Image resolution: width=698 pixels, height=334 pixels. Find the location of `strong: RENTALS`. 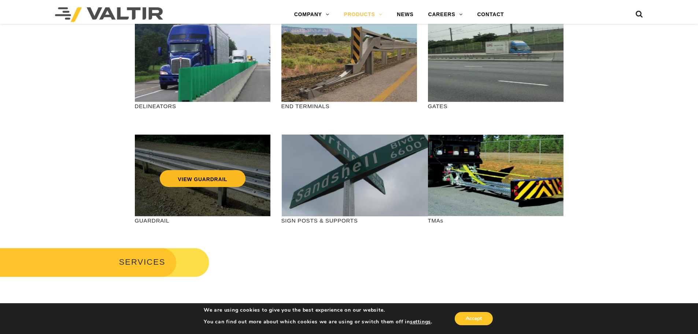

strong: RENTALS is located at coordinates (163, 308).